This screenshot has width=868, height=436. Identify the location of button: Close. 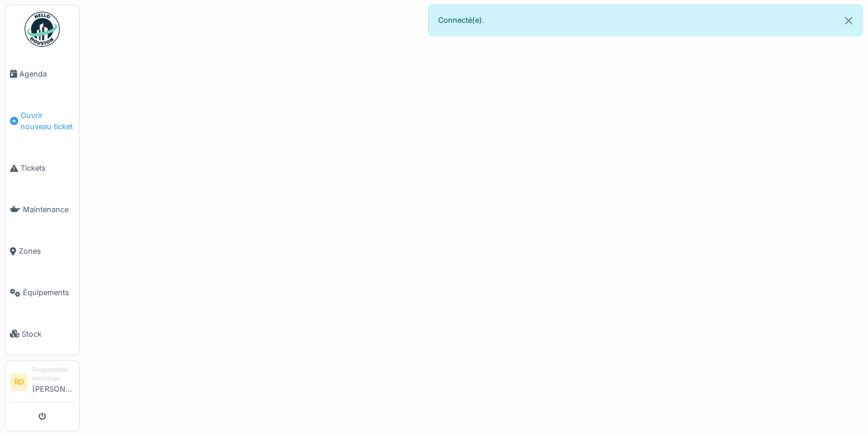
(848, 20).